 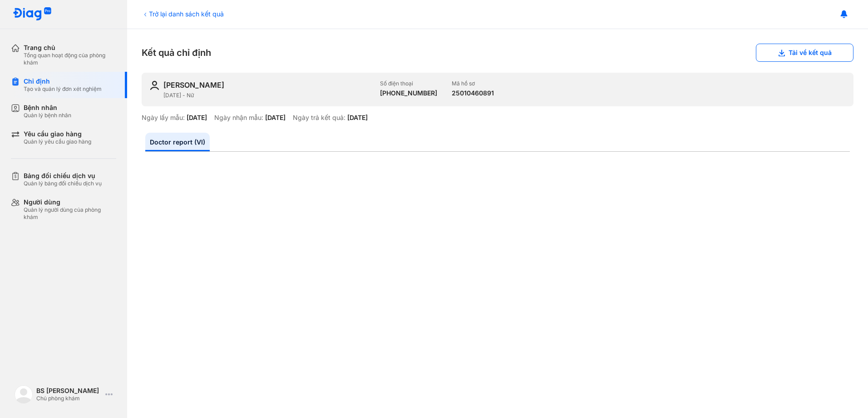 I want to click on div: Tạo và quản lý đơn xét nghiệm, so click(x=63, y=89).